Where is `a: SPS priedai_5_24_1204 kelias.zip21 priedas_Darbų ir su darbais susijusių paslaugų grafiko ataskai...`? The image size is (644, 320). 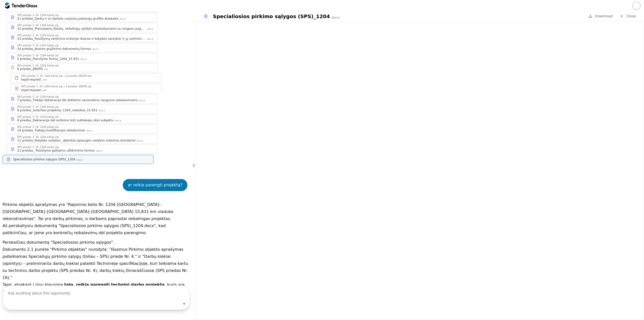 a: SPS priedai_5_24_1204 kelias.zip21 priedas_Darbų ir su darbais susijusių paslaugų grafiko ataskai... is located at coordinates (82, 17).